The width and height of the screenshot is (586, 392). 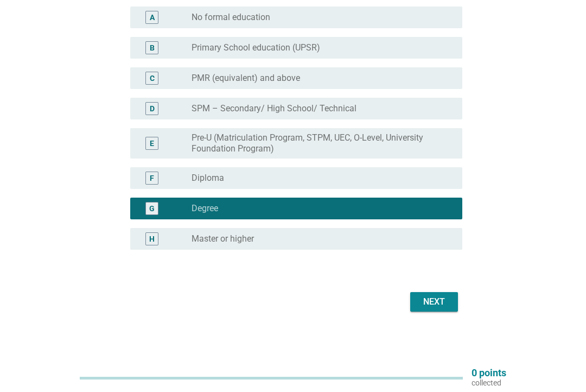 What do you see at coordinates (223, 239) in the screenshot?
I see `label: Master or higher` at bounding box center [223, 239].